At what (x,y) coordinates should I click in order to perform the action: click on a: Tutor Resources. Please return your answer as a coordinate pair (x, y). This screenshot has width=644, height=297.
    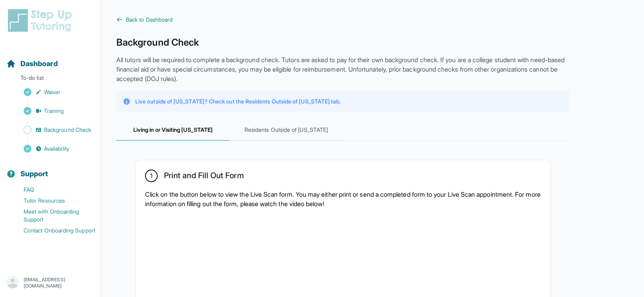
    Looking at the image, I should click on (53, 201).